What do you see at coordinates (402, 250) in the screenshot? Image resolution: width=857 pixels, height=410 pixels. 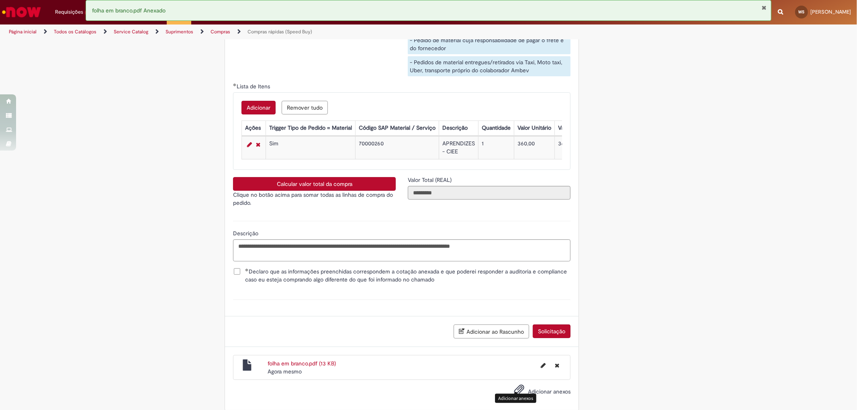 I see `textarea: Descrição` at bounding box center [402, 250].